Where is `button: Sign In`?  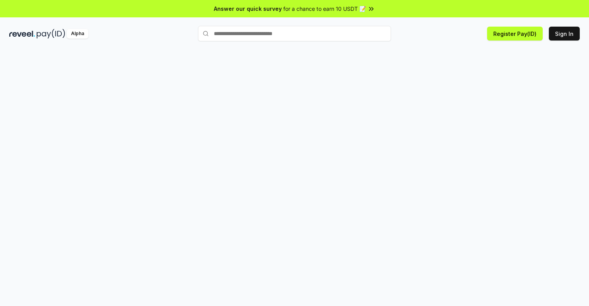
button: Sign In is located at coordinates (564, 34).